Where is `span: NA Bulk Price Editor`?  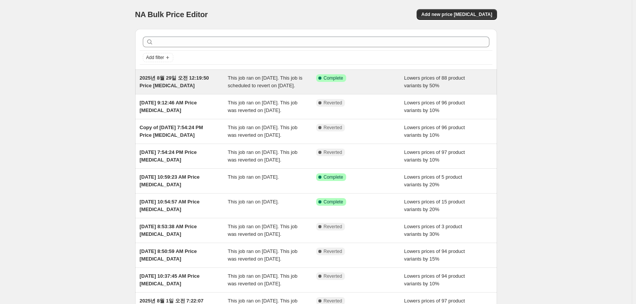
span: NA Bulk Price Editor is located at coordinates (171, 14).